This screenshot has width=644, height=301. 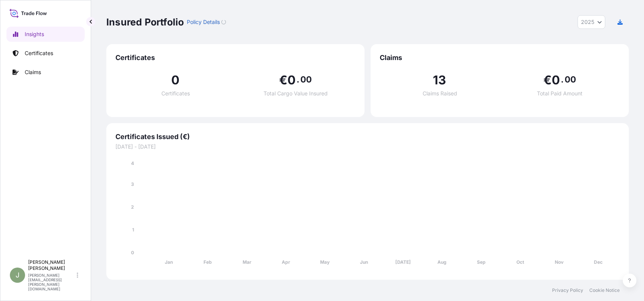 What do you see at coordinates (133, 184) in the screenshot?
I see `tspan: 3` at bounding box center [133, 184].